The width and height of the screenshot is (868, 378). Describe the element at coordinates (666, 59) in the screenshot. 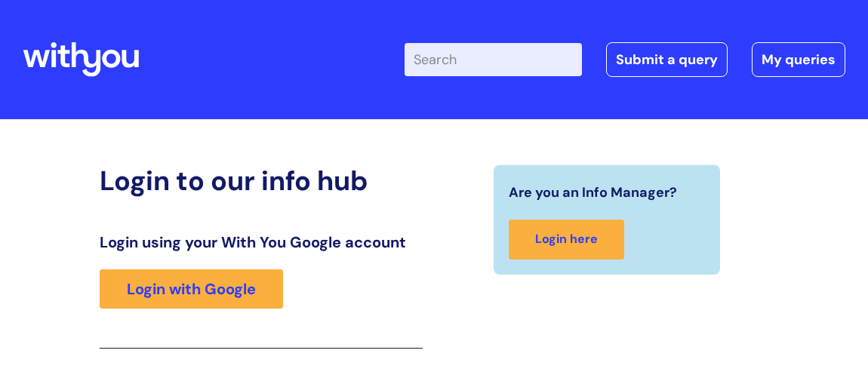

I see `a: Submit a query` at that location.